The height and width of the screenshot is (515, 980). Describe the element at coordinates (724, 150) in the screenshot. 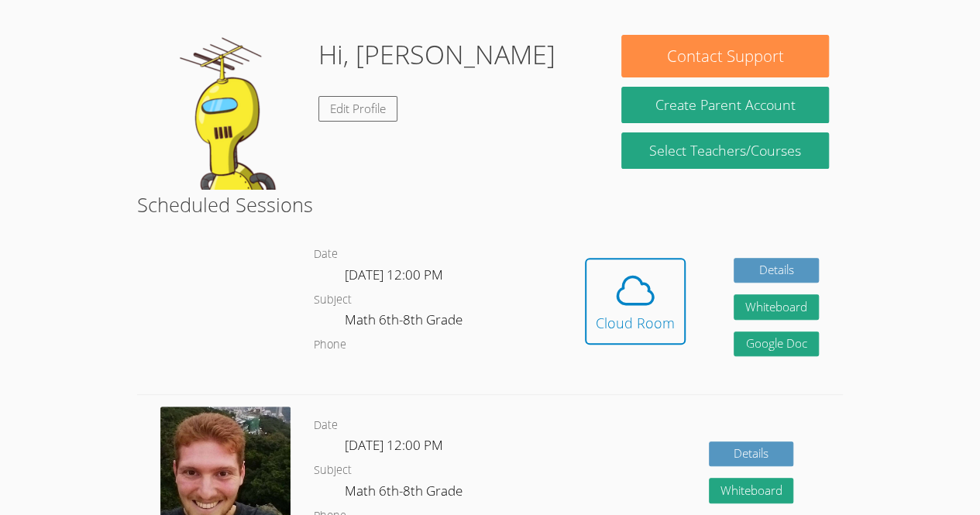

I see `a: Select Teachers/Courses` at that location.